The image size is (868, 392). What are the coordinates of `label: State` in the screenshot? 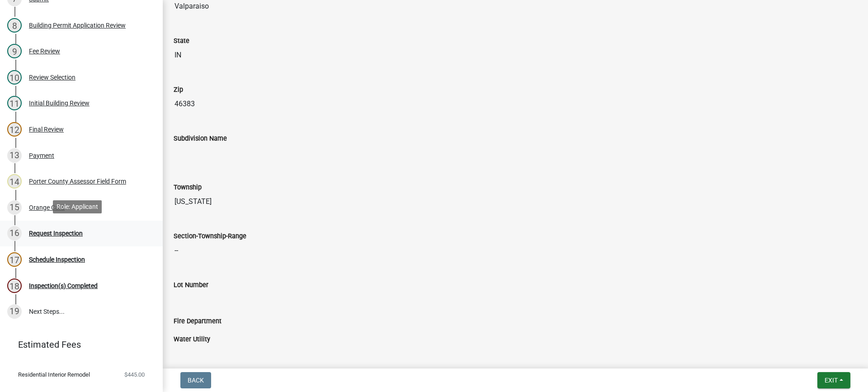 It's located at (181, 41).